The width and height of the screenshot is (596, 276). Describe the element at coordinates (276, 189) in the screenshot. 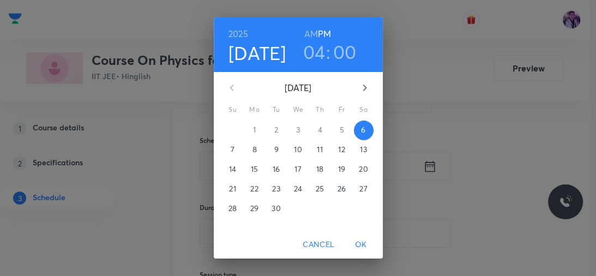

I see `p: 23` at that location.